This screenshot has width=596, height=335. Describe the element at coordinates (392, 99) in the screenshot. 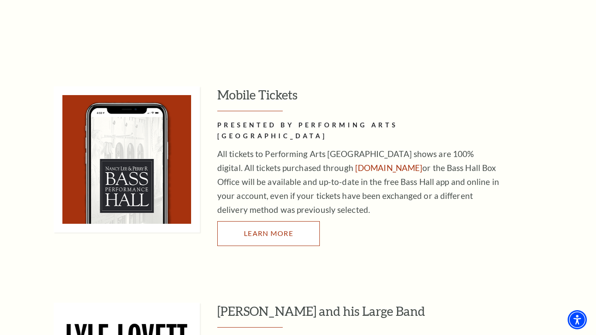

I see `h3: Mobile Tickets` at that location.